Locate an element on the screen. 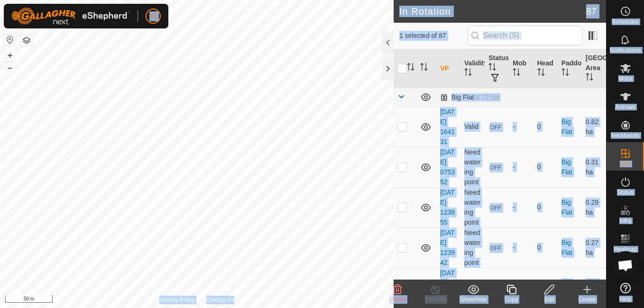 The image size is (644, 308). td: 0.81 ha is located at coordinates (594, 288).